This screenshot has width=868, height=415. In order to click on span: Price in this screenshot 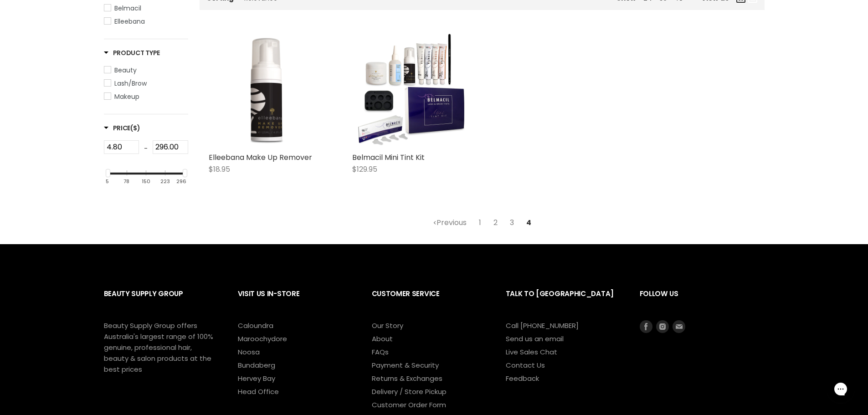, I will do `click(122, 128)`.